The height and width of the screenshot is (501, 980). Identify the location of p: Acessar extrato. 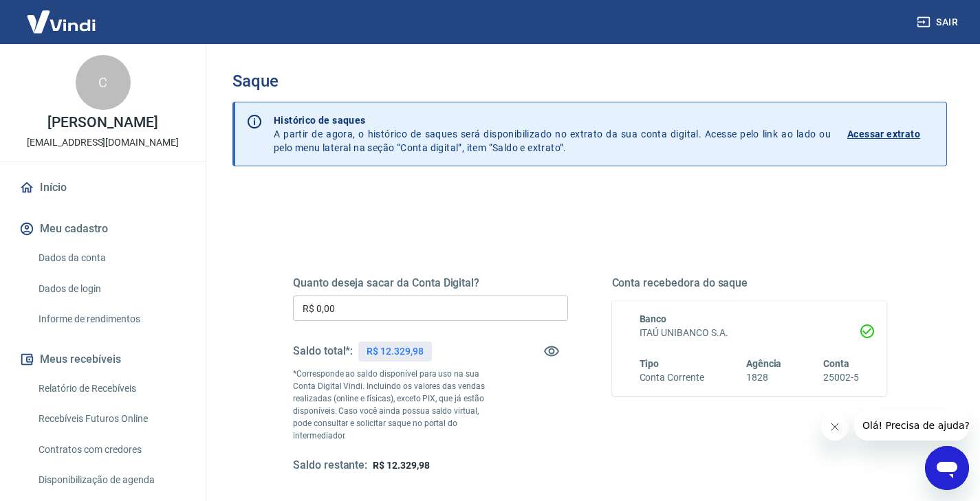
(883, 134).